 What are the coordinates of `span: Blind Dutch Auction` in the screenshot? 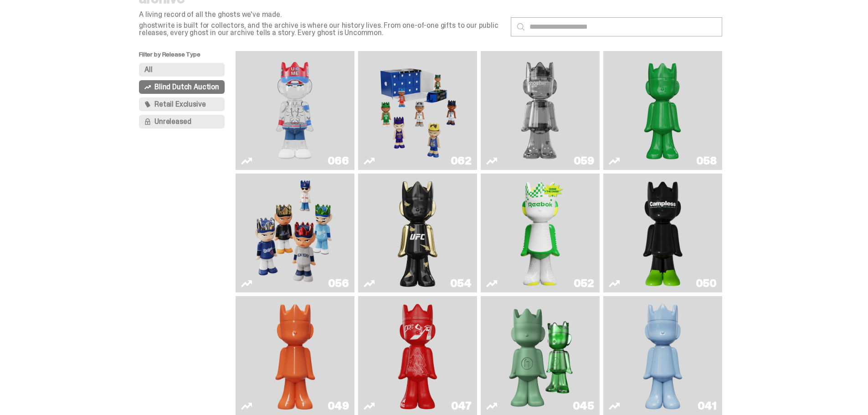 It's located at (187, 87).